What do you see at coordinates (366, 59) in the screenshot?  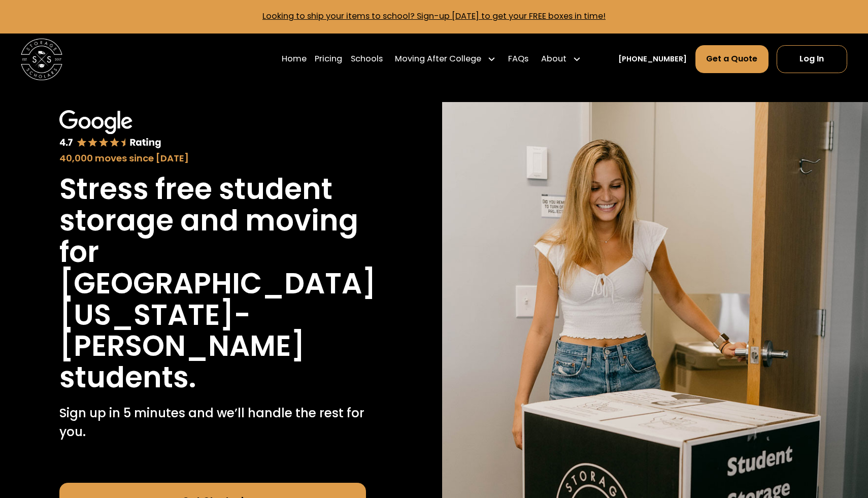 I see `a: Schools` at bounding box center [366, 59].